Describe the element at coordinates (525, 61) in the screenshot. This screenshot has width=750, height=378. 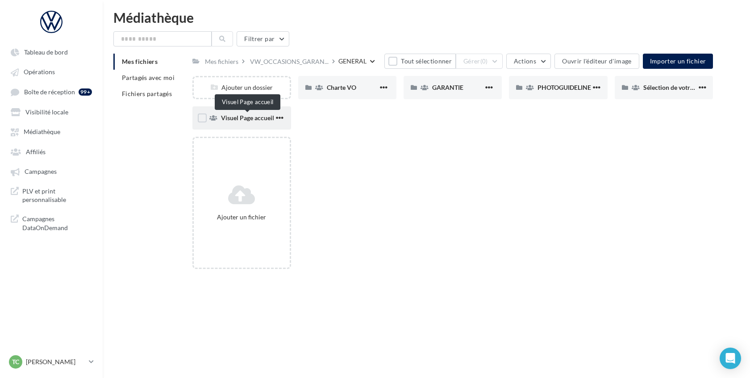
I see `span: Actions` at that location.